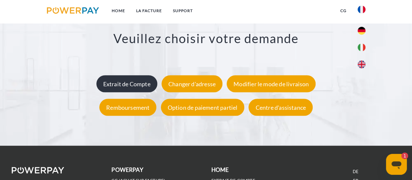  Describe the element at coordinates (362, 47) in the screenshot. I see `img: it` at that location.